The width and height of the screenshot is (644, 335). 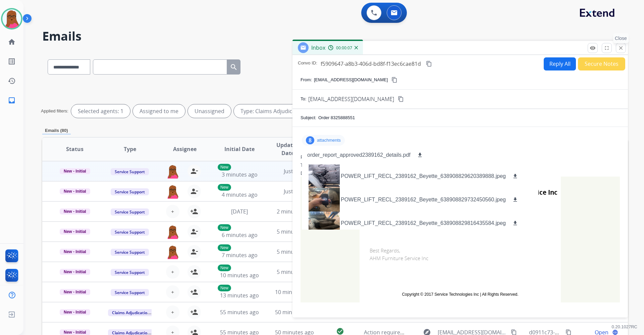 What do you see at coordinates (12, 100) in the screenshot?
I see `mat-icon: inbox` at bounding box center [12, 100].